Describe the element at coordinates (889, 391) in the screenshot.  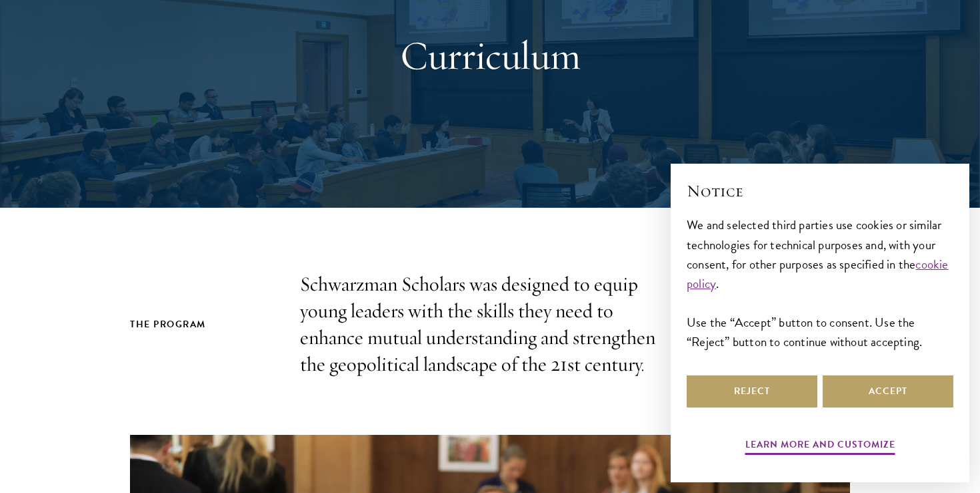
I see `button: Accept` at that location.